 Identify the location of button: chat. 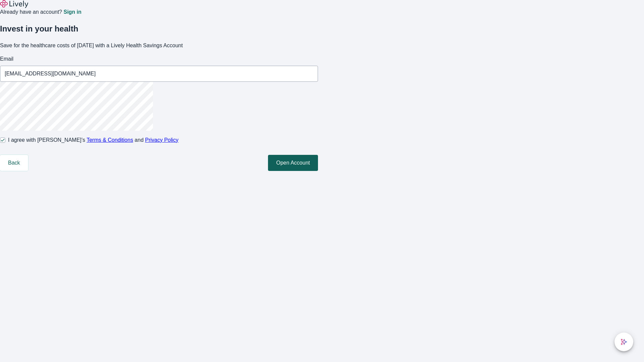
(624, 342).